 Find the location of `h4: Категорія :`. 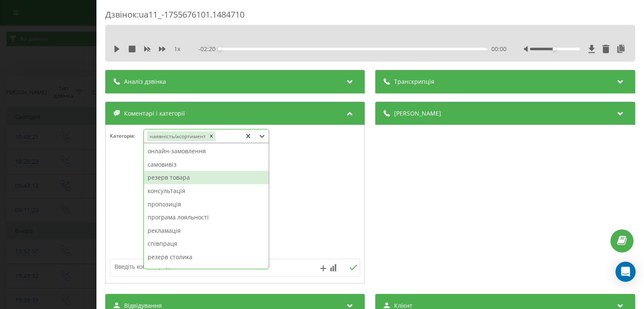

h4: Категорія : is located at coordinates (127, 136).